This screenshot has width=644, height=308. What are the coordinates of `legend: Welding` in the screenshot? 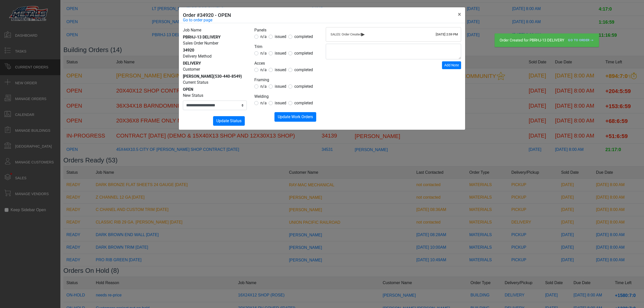 It's located at (286, 97).